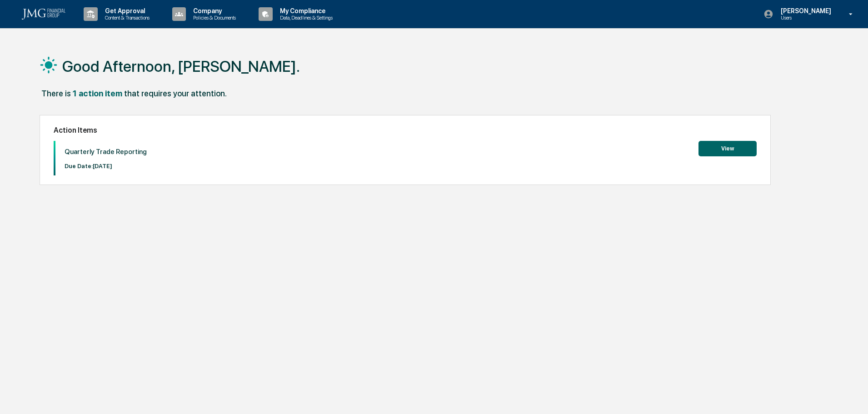 The image size is (868, 414). I want to click on p: Users, so click(805, 18).